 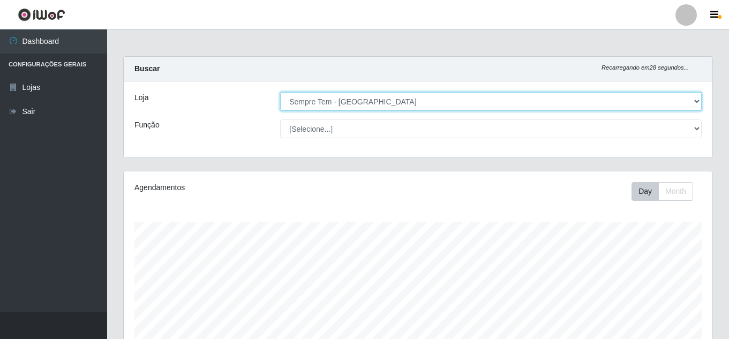 I want to click on button: Month, so click(x=675, y=191).